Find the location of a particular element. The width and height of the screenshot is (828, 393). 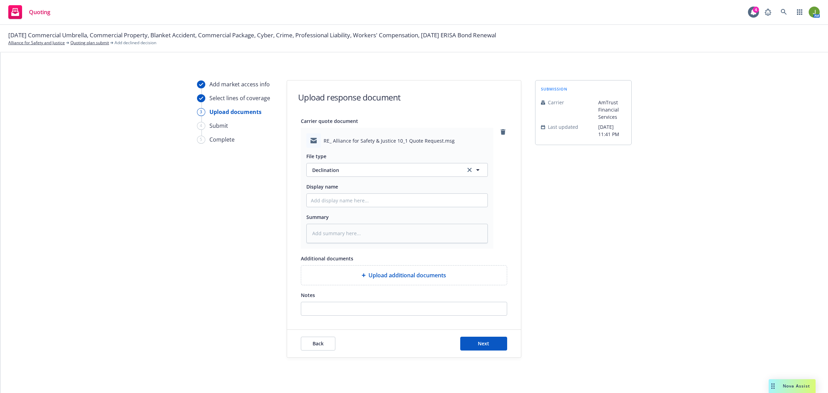

button: Declinationclear selection is located at coordinates (397, 170).